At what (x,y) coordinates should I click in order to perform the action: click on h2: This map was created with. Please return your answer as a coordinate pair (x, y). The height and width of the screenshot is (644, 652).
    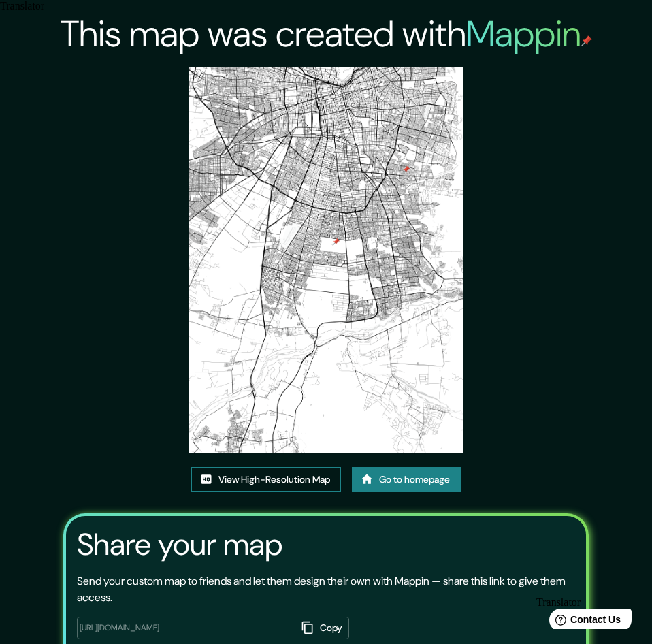
    Looking at the image, I should click on (326, 34).